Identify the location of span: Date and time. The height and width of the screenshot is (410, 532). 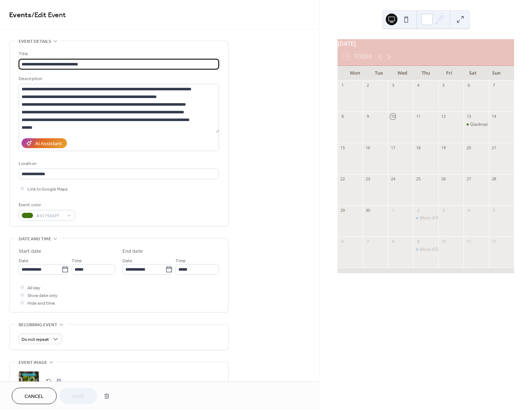
(35, 239).